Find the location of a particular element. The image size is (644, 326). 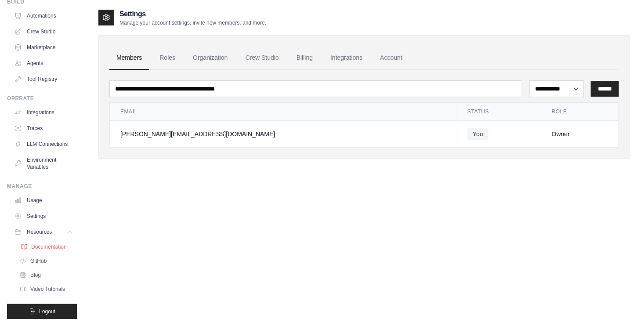

a: Agents is located at coordinates (44, 63).